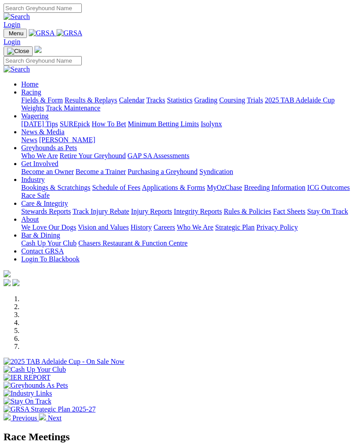 This screenshot has width=358, height=446. Describe the element at coordinates (50, 259) in the screenshot. I see `a: Login To Blackbook` at that location.